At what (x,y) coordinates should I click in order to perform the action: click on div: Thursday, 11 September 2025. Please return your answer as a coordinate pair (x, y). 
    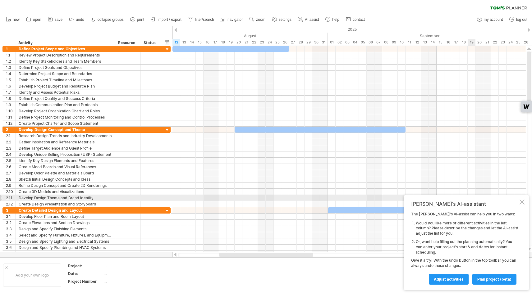
    Looking at the image, I should click on (409, 42).